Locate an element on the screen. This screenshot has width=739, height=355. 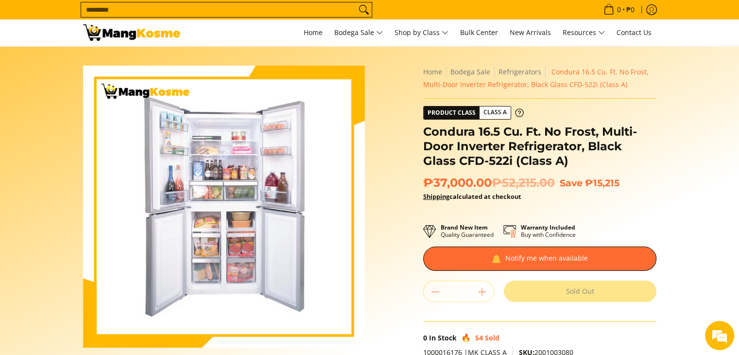
a: Bulk Center is located at coordinates (479, 33).